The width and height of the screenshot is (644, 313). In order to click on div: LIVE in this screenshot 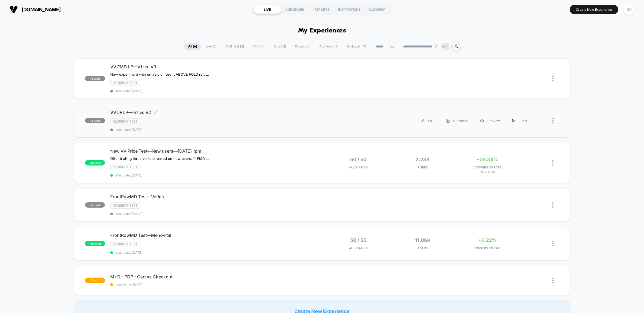, I will do `click(267, 9)`.